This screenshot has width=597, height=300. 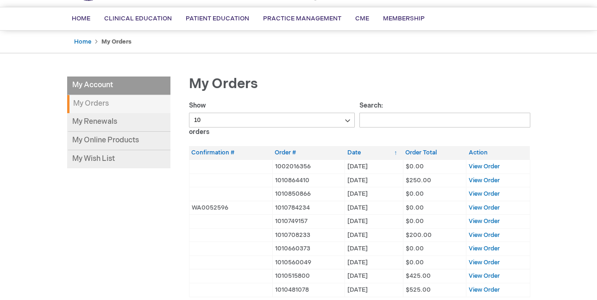 What do you see at coordinates (418, 276) in the screenshot?
I see `span: $425.00` at bounding box center [418, 276].